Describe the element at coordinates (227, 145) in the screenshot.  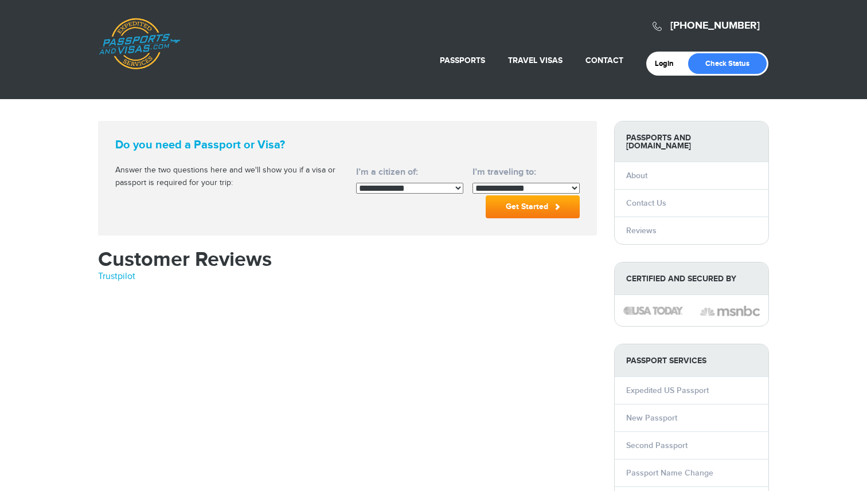
I see `strong: Do you need a Passport or Visa?` at that location.